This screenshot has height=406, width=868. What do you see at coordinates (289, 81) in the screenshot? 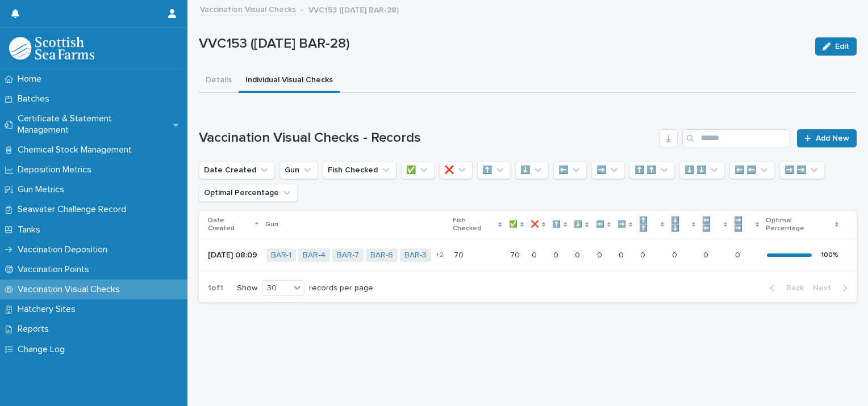
I see `button: Individual Visual Checks` at bounding box center [289, 81].